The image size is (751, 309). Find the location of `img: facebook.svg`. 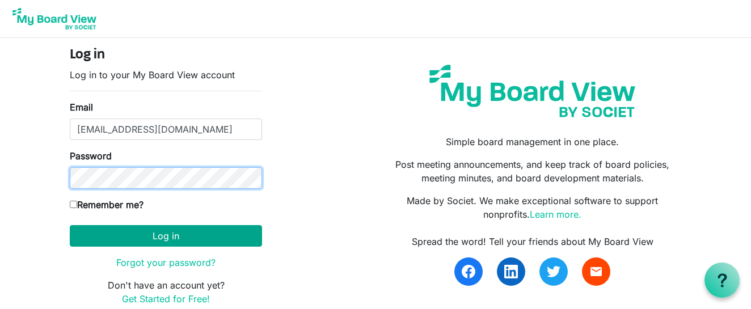

img: facebook.svg is located at coordinates (469, 272).